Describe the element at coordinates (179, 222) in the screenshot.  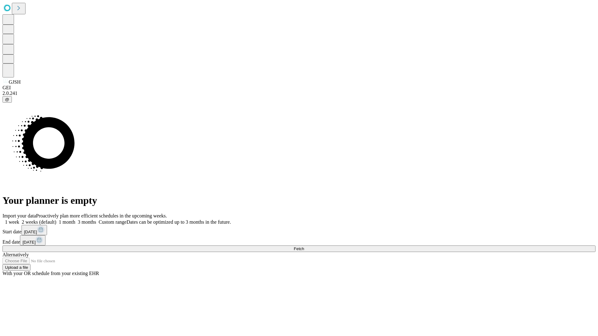
I see `span: Dates can be optimized up to 3 months in the future.` at that location.